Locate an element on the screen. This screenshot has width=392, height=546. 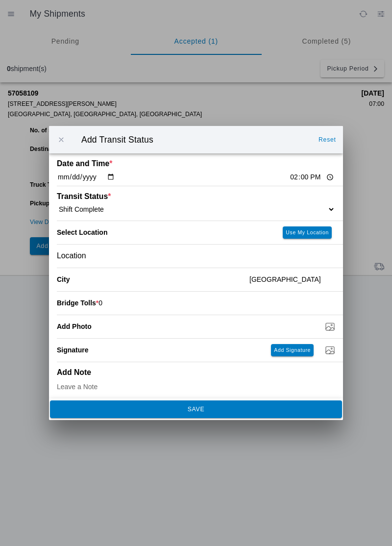
ion-label: Add Note is located at coordinates (161, 372).